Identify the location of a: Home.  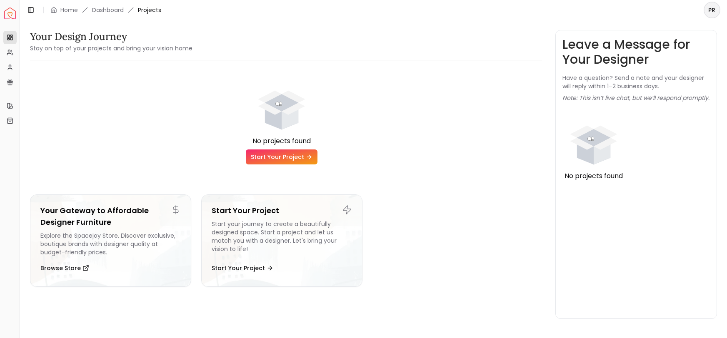
(69, 10).